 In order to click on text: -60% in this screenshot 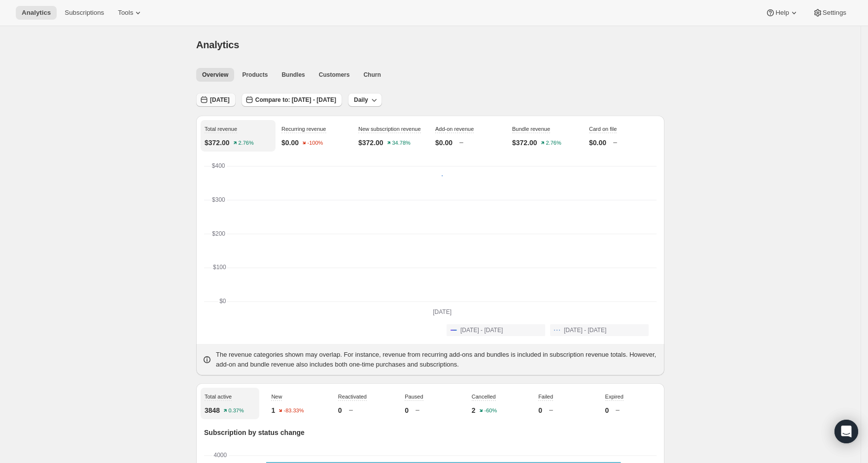, I will do `click(490, 411)`.